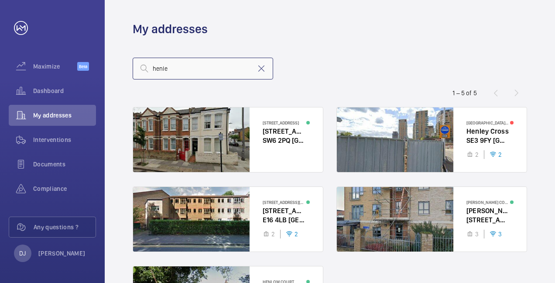 The height and width of the screenshot is (283, 555). I want to click on div: 1 – 5 of 5, so click(465, 93).